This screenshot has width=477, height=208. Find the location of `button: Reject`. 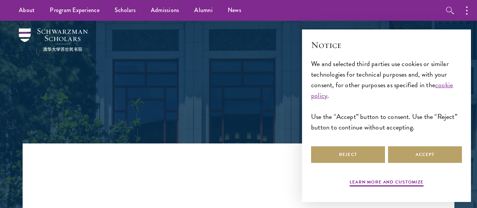

button: Reject is located at coordinates (348, 154).